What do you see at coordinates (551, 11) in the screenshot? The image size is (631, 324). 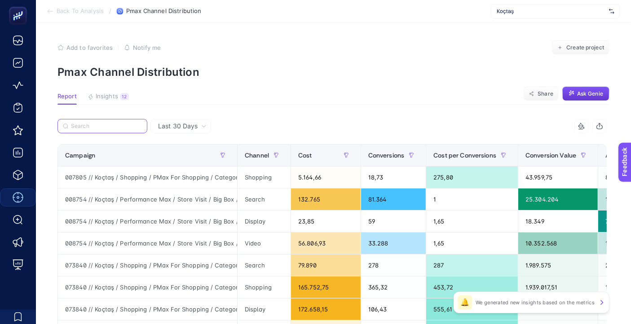 I see `span: Koçtaş` at bounding box center [551, 11].